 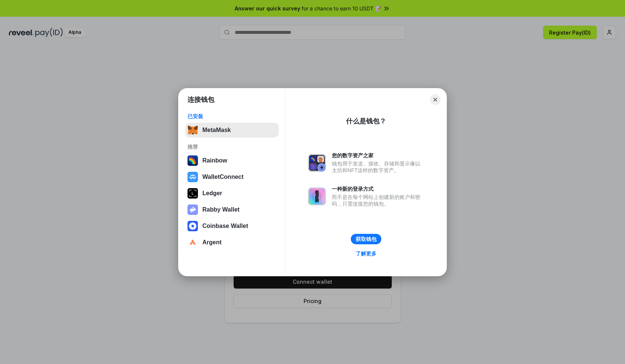 I want to click on button: Rainbow, so click(x=232, y=161).